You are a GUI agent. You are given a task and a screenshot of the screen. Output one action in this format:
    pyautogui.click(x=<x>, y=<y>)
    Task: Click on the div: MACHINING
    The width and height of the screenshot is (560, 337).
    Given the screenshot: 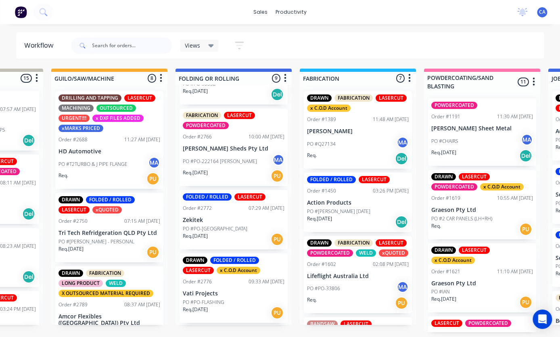 What is the action you would take?
    pyautogui.click(x=76, y=108)
    